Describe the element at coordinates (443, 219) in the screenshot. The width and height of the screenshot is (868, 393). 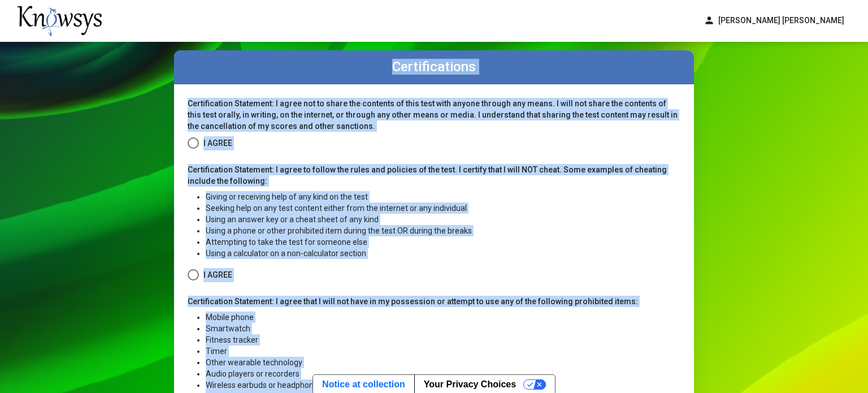
I see `li: Using an answer key or a cheat sheet of any kind` at that location.